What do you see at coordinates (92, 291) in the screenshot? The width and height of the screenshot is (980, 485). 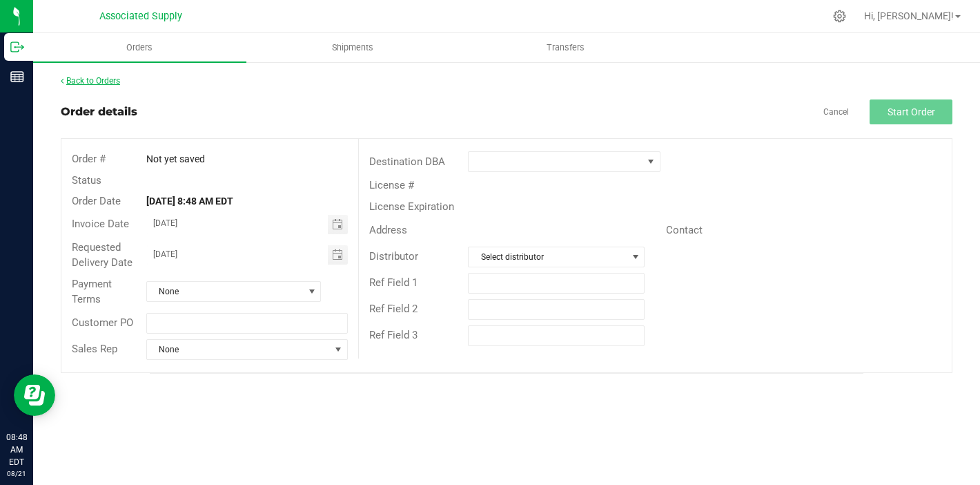 I see `span: Payment Terms` at bounding box center [92, 291].